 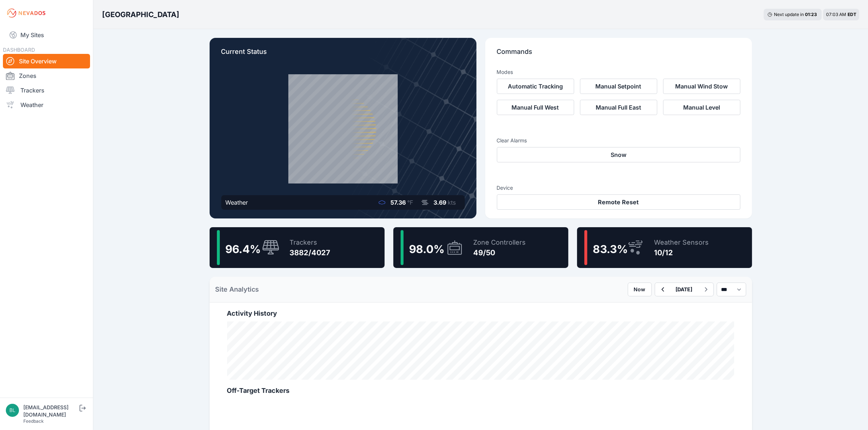 What do you see at coordinates (26, 13) in the screenshot?
I see `img: Nevados` at bounding box center [26, 13].